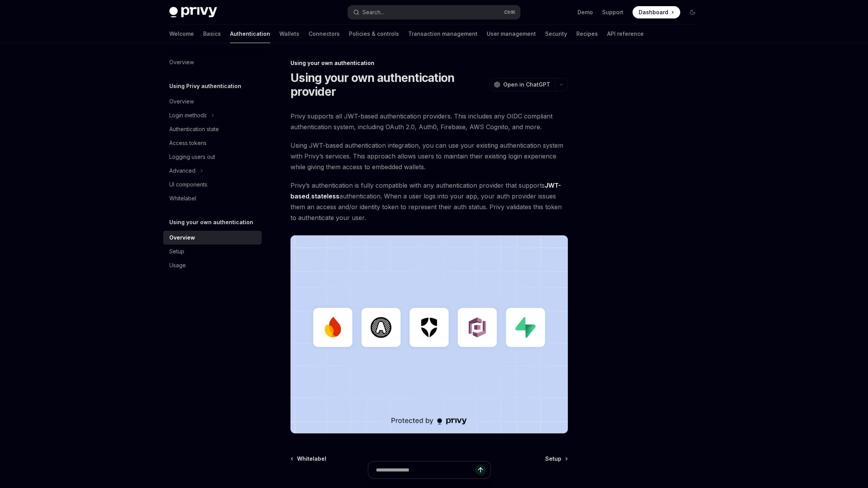 The image size is (868, 488). I want to click on a: Security, so click(556, 34).